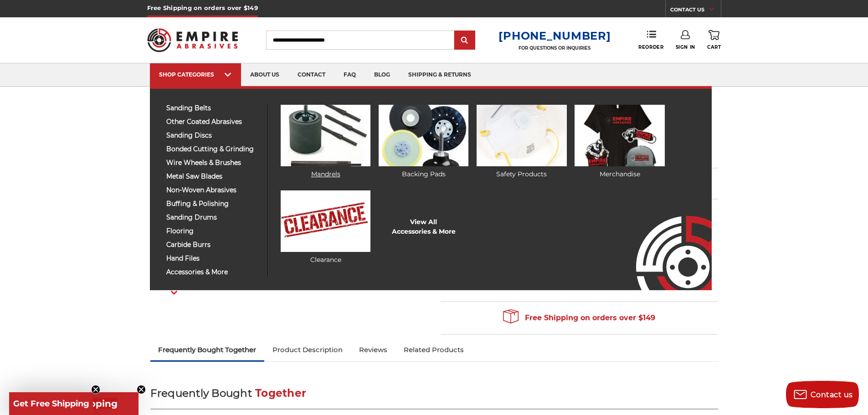 This screenshot has width=868, height=415. What do you see at coordinates (214, 108) in the screenshot?
I see `span: sanding belts` at bounding box center [214, 108].